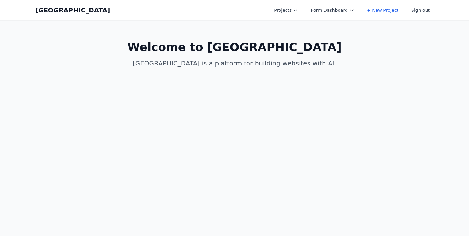  I want to click on button: Sign out, so click(421, 10).